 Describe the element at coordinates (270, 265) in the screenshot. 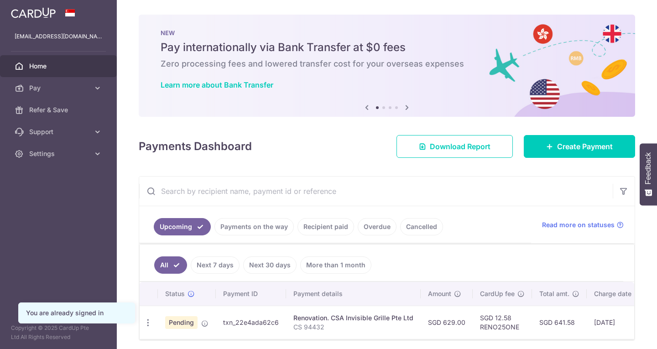

I see `a: Next 30 days` at that location.